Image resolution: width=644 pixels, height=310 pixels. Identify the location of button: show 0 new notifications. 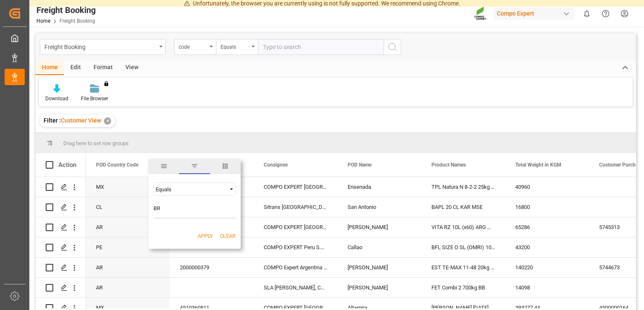
(586, 13).